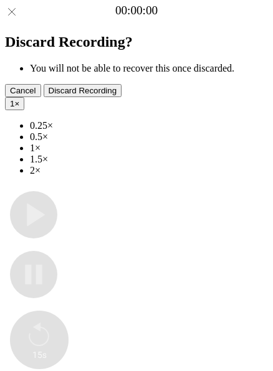 Image resolution: width=273 pixels, height=371 pixels. What do you see at coordinates (149, 137) in the screenshot?
I see `li: 0.5×` at bounding box center [149, 137].